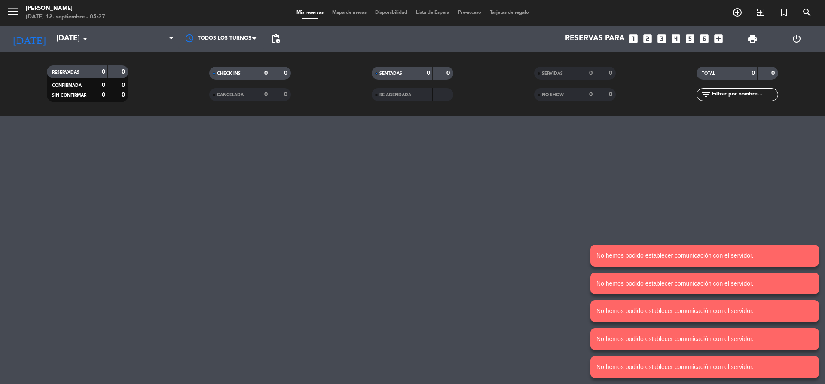  Describe the element at coordinates (595, 39) in the screenshot. I see `span: Reservas para` at that location.